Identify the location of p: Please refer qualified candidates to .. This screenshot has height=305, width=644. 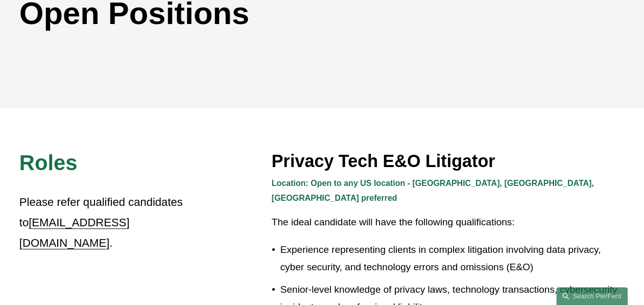
(108, 222).